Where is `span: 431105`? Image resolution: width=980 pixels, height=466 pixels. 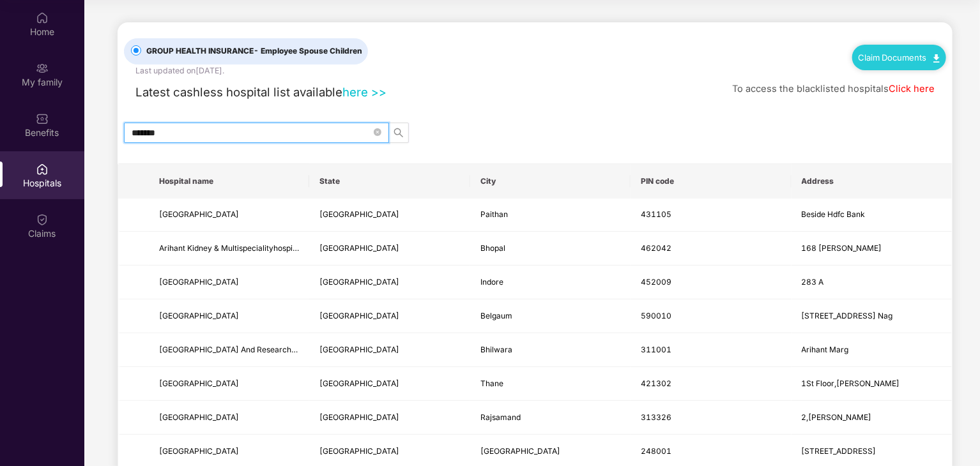 span: 431105 is located at coordinates (656, 214).